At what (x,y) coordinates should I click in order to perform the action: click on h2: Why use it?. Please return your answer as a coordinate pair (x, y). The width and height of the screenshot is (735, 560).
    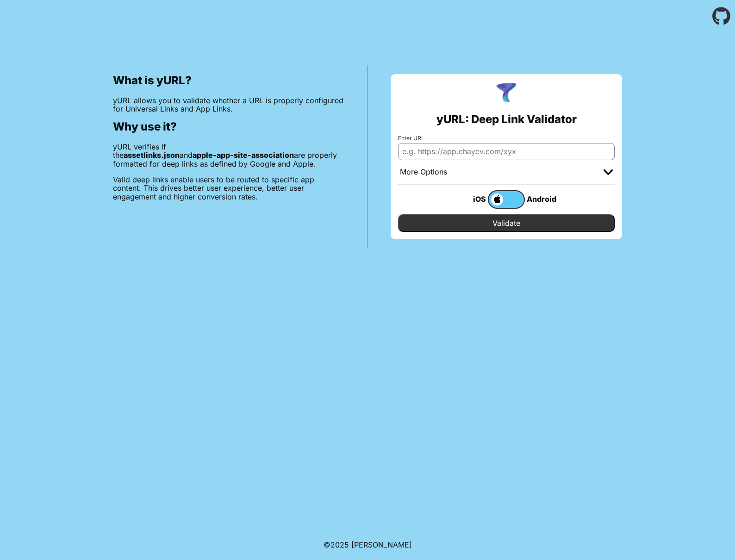
    Looking at the image, I should click on (228, 127).